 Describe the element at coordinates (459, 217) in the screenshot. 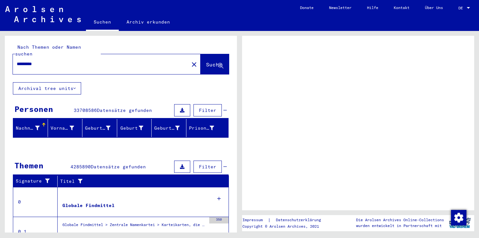

I see `img: Zustimmung ändern` at that location.